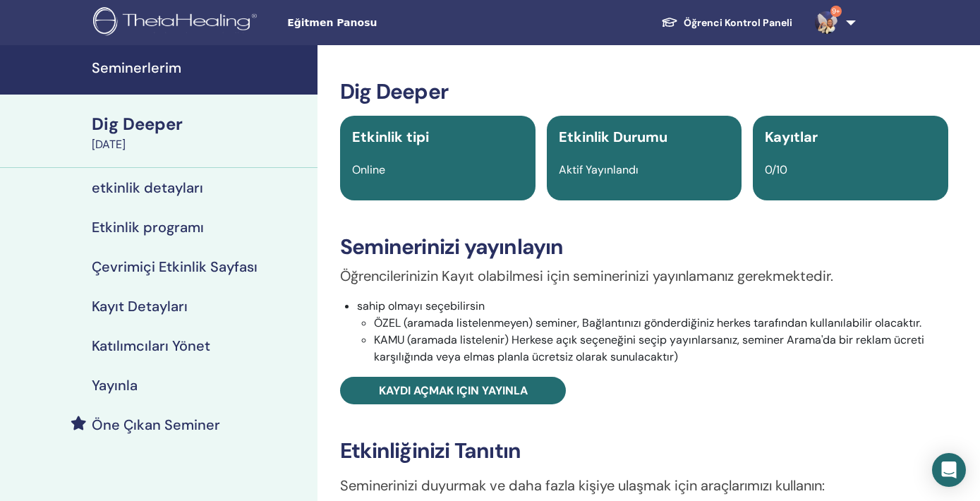 This screenshot has height=501, width=980. Describe the element at coordinates (390, 137) in the screenshot. I see `span: Etkinlik tipi` at that location.